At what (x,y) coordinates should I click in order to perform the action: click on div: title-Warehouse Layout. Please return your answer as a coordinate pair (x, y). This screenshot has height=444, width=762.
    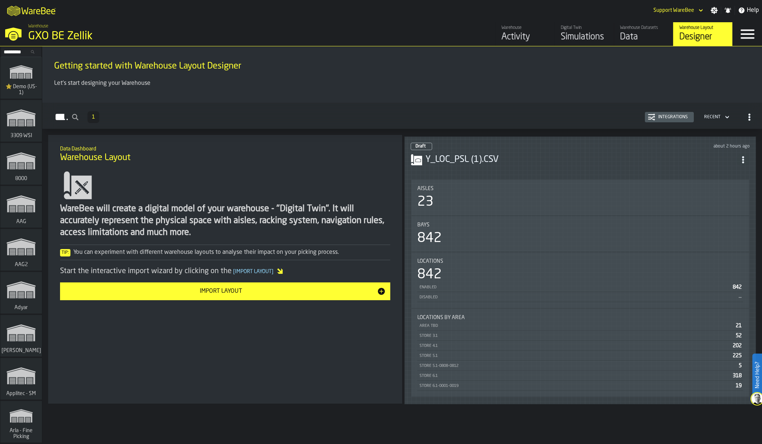
    Looking at the image, I should click on (225, 154).